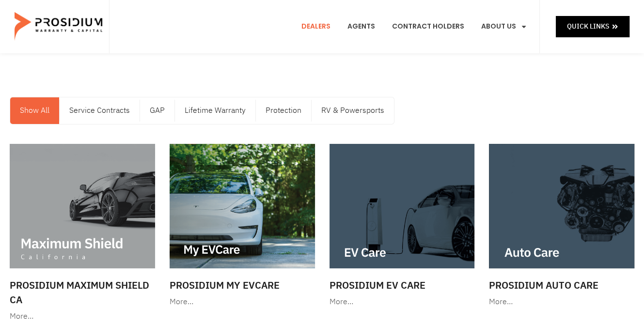 This screenshot has height=325, width=644. Describe the element at coordinates (593, 26) in the screenshot. I see `a: Quick Links` at that location.